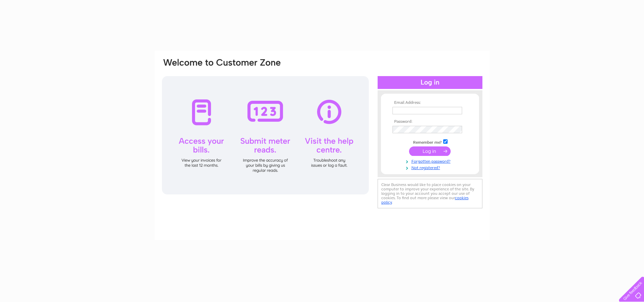 The width and height of the screenshot is (644, 302). I want to click on th: Email Address:, so click(430, 103).